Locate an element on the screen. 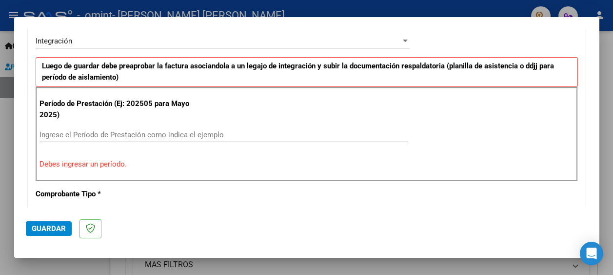 The width and height of the screenshot is (613, 275). span: Integración is located at coordinates (54, 41).